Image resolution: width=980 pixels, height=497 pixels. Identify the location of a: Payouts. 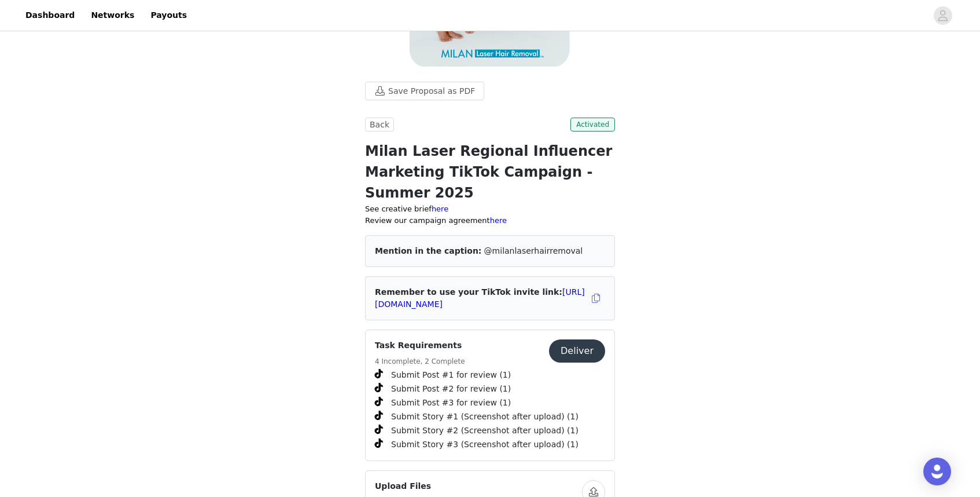
(169, 15).